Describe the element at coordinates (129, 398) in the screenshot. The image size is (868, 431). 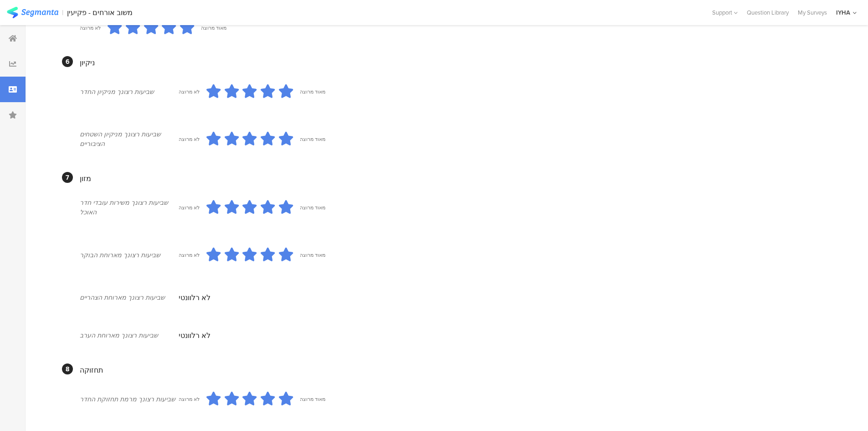
I see `div: שביעות רצונך מרמת תחזוקת החדר` at that location.